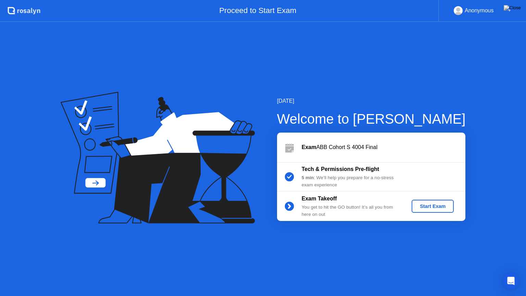 The image size is (526, 296). I want to click on b: Exam Takeoff, so click(319, 198).